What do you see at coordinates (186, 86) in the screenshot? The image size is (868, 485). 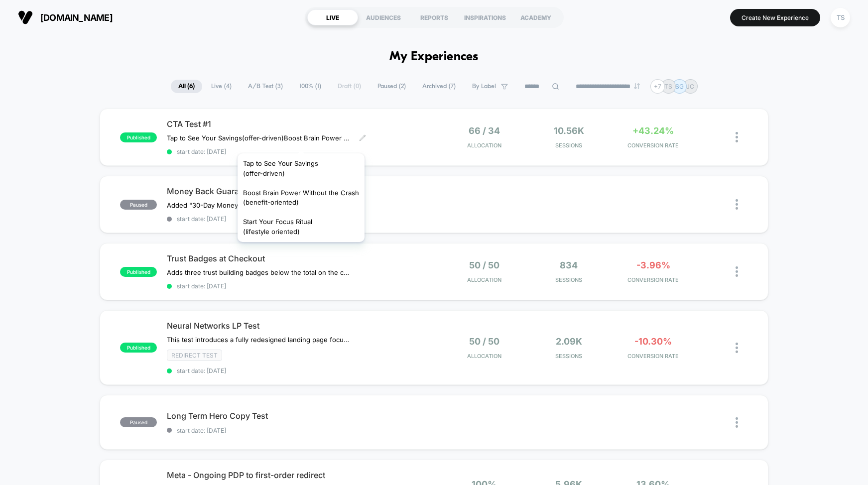 I see `span: All ( 6 )` at bounding box center [186, 86].